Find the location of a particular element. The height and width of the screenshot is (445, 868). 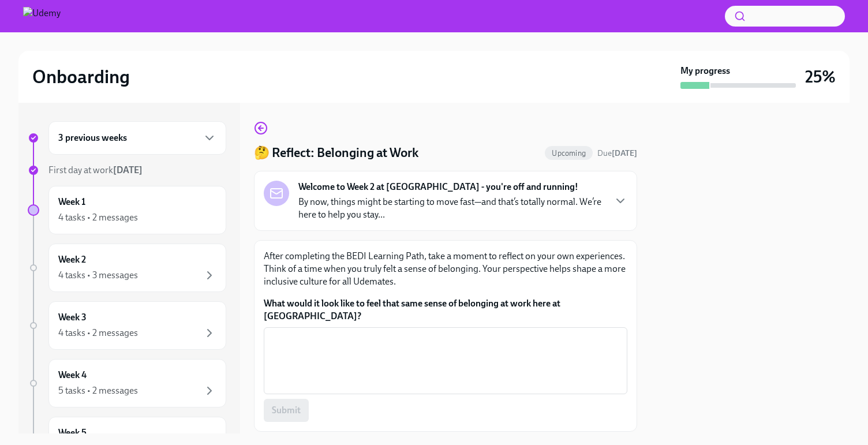

h6: Week 1 is located at coordinates (72, 202).